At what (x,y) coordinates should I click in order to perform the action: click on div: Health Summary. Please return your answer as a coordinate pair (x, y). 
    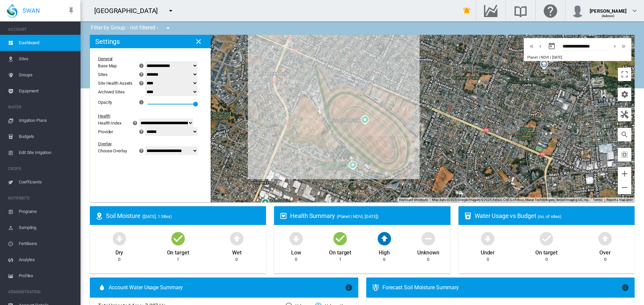
    Looking at the image, I should click on (367, 216).